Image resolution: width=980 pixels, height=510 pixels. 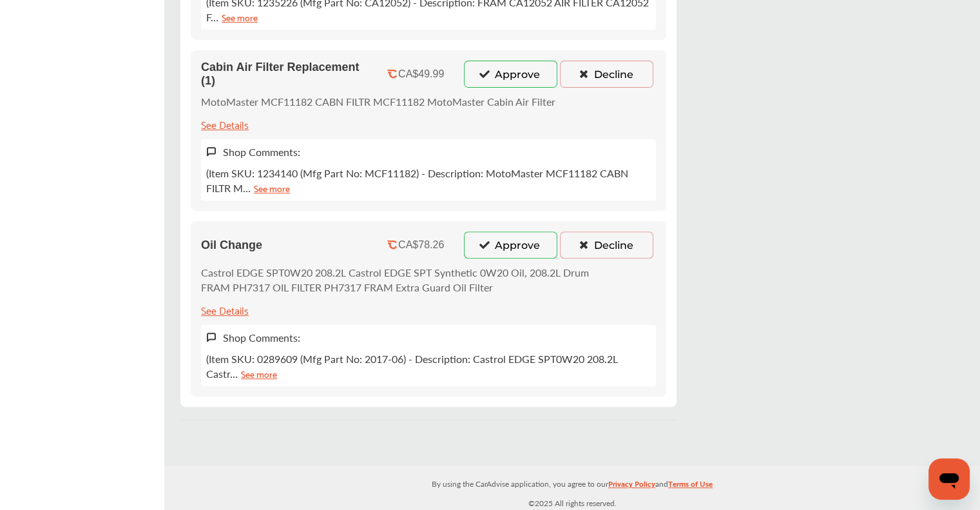 What do you see at coordinates (428, 181) in the screenshot?
I see `p: (Item SKU: 1234140 (Mfg Part No: MCF11182) - Description: MotoMaster MCF11182 CABN FILTR M…` at bounding box center [428, 181].